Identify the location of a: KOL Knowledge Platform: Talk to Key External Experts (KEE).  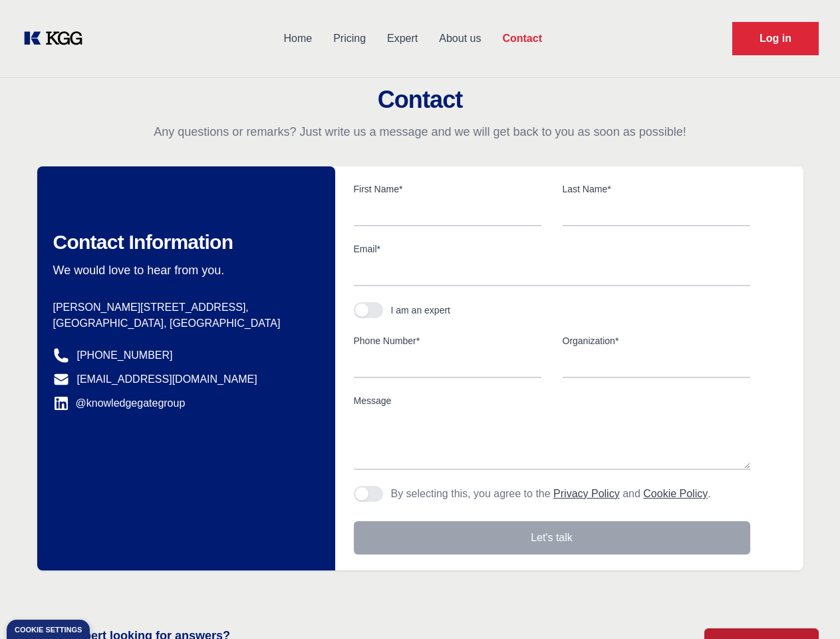
(57, 39).